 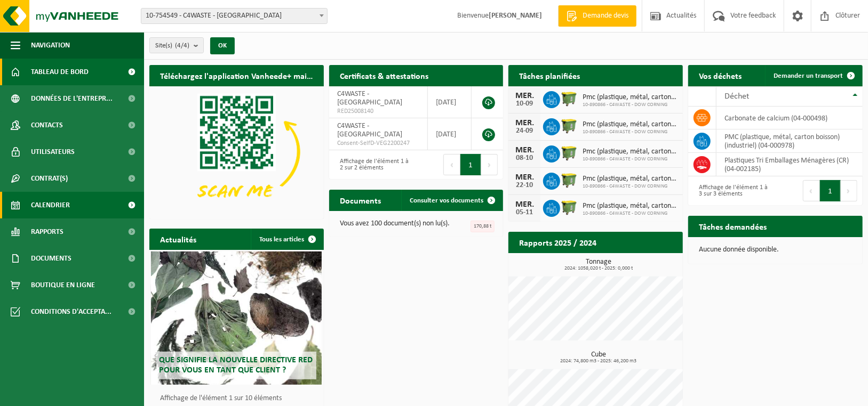 I want to click on div: 22-10, so click(x=524, y=186).